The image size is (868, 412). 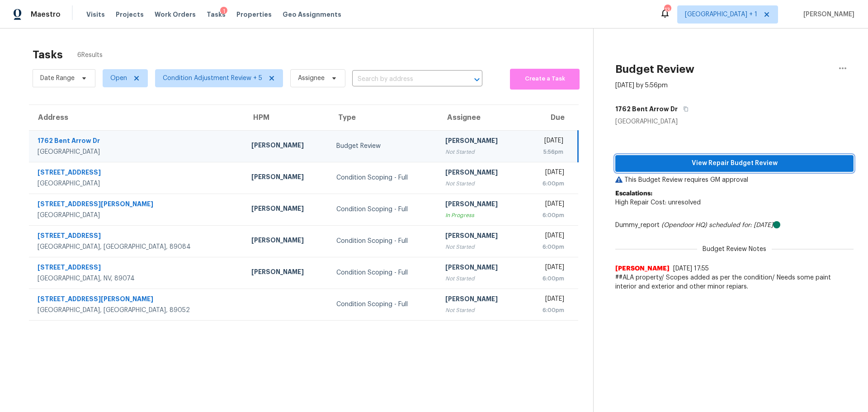 I want to click on span: Work Orders, so click(x=175, y=14).